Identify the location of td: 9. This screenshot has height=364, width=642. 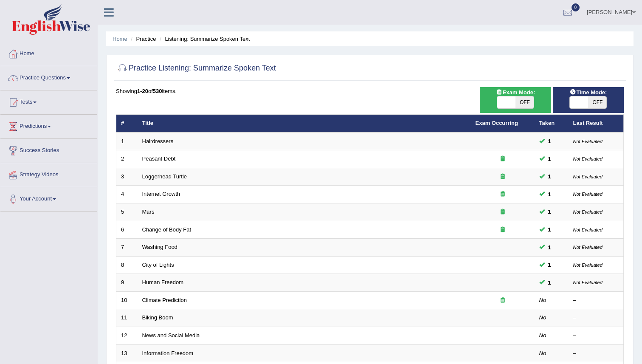
(127, 283).